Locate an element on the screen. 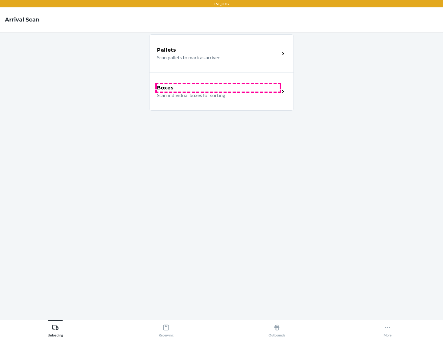 The width and height of the screenshot is (443, 338). a: PalletsScan pallets to mark as arrived is located at coordinates (221, 54).